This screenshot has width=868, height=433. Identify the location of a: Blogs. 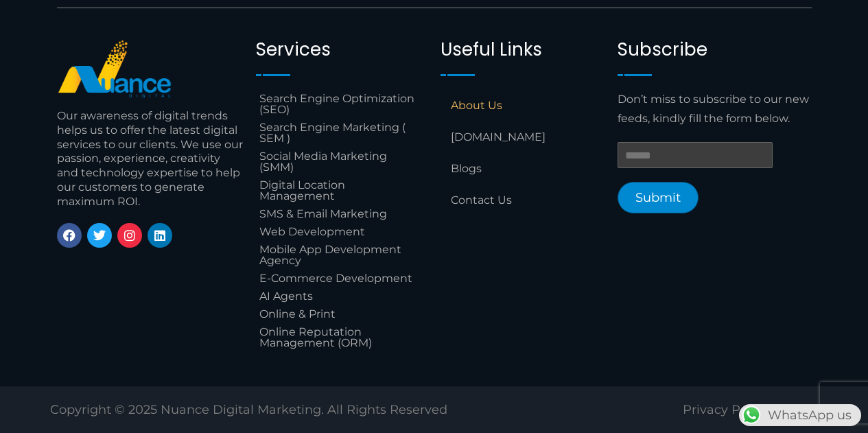
(522, 169).